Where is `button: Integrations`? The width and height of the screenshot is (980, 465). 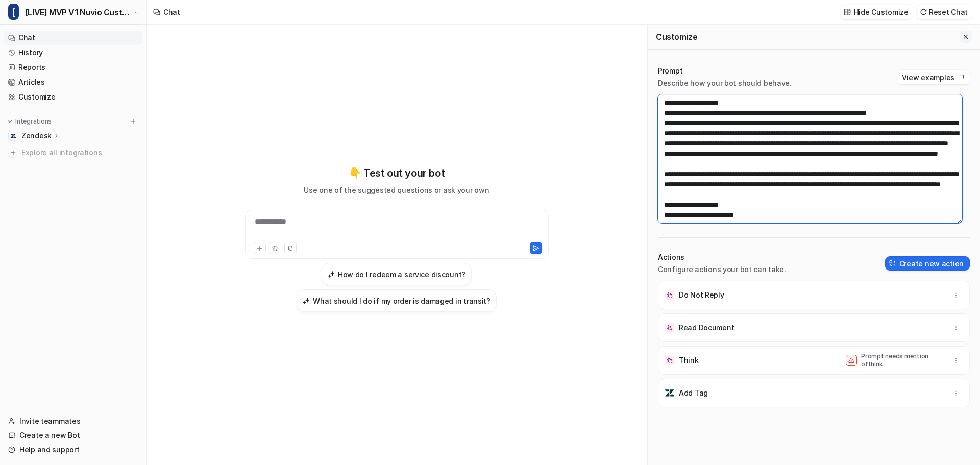
button: Integrations is located at coordinates (29, 122).